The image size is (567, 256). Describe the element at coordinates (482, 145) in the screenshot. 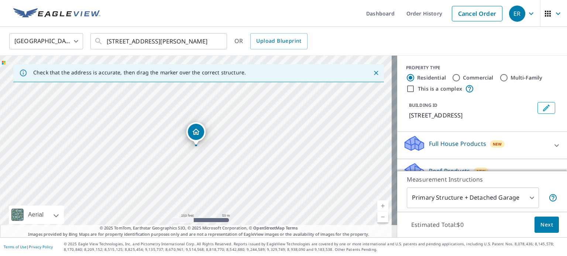

I see `div: Full House ProductsNew` at that location.